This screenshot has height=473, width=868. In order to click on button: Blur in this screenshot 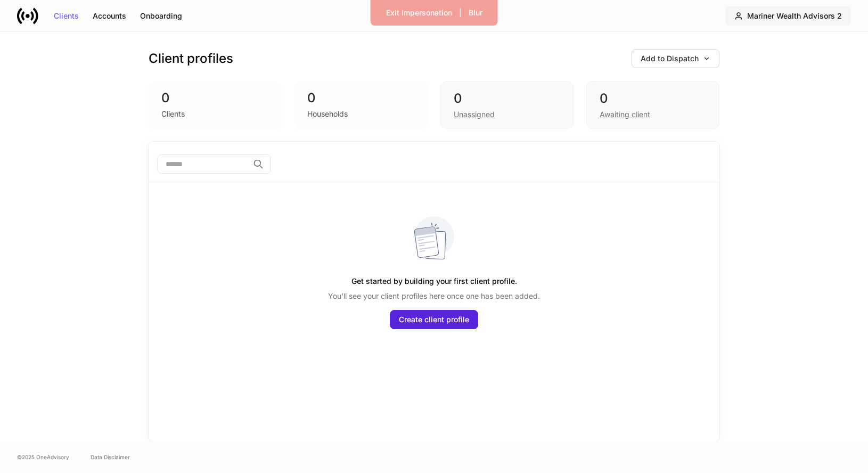, I will do `click(475, 13)`.